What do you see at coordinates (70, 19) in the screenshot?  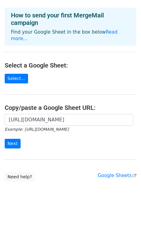 I see `h4: How to send your first MergeMail campaign` at bounding box center [70, 19].